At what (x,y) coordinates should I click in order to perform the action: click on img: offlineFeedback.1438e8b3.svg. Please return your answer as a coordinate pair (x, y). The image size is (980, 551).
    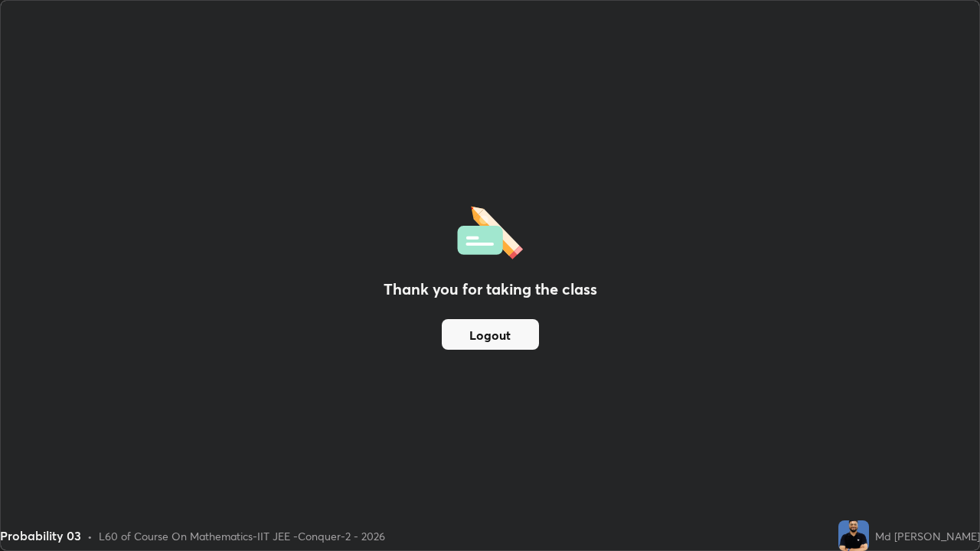
    Looking at the image, I should click on (490, 230).